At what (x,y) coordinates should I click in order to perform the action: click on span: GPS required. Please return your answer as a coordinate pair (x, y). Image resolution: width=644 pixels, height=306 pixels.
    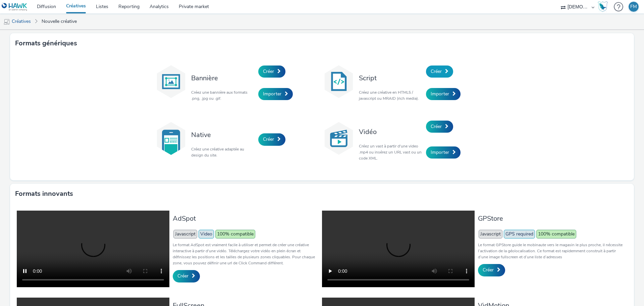
    Looking at the image, I should click on (519, 234).